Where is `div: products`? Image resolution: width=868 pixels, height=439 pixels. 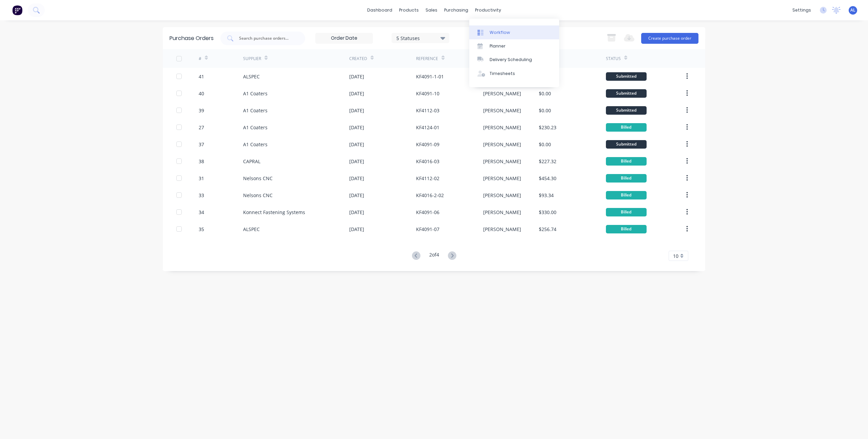 div: products is located at coordinates (409, 10).